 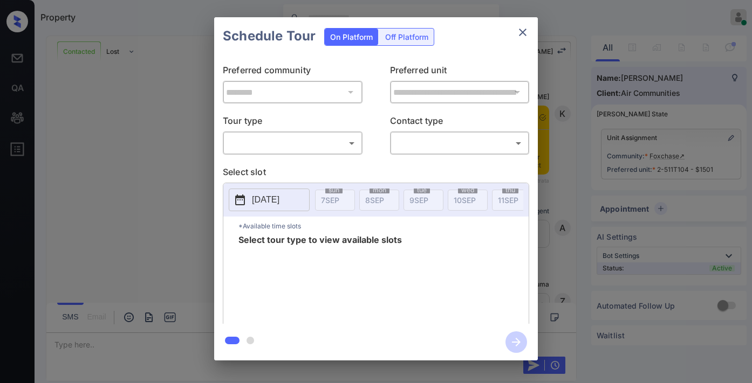 What do you see at coordinates (320, 279) in the screenshot?
I see `span: Select tour type to view available slots` at bounding box center [320, 279].